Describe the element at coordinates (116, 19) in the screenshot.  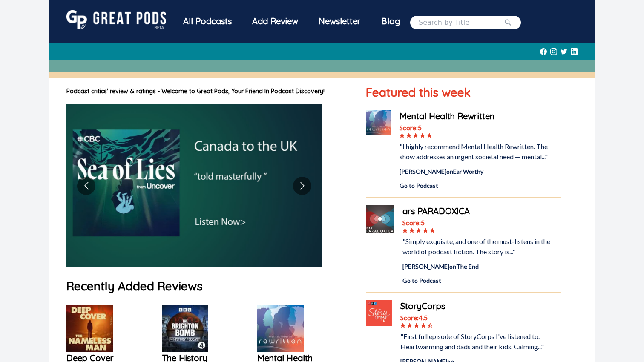
I see `img: GreatPods` at that location.